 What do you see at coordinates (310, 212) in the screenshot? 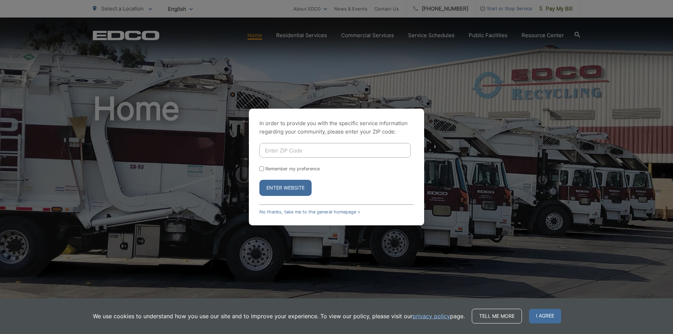
I see `a: No thanks, take me to the general homepage >` at bounding box center [310, 212].